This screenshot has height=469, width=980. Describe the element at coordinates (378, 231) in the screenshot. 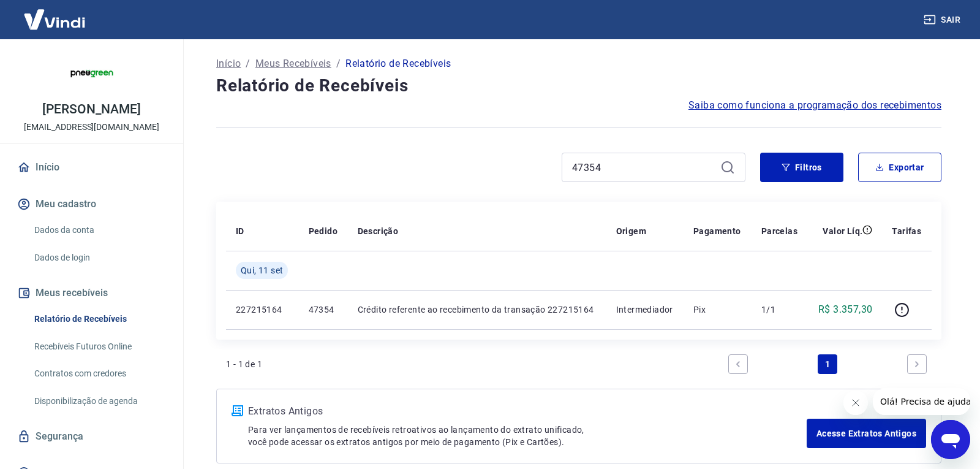

I see `p: Descrição` at that location.